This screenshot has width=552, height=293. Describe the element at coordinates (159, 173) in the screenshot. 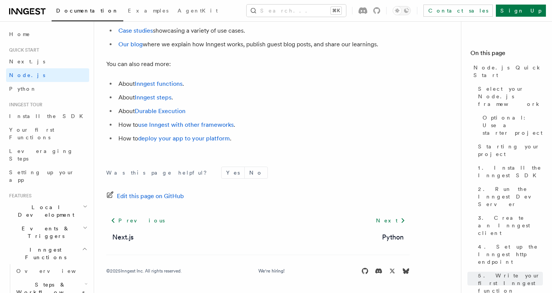

I see `p: Was this page helpful?` at that location.